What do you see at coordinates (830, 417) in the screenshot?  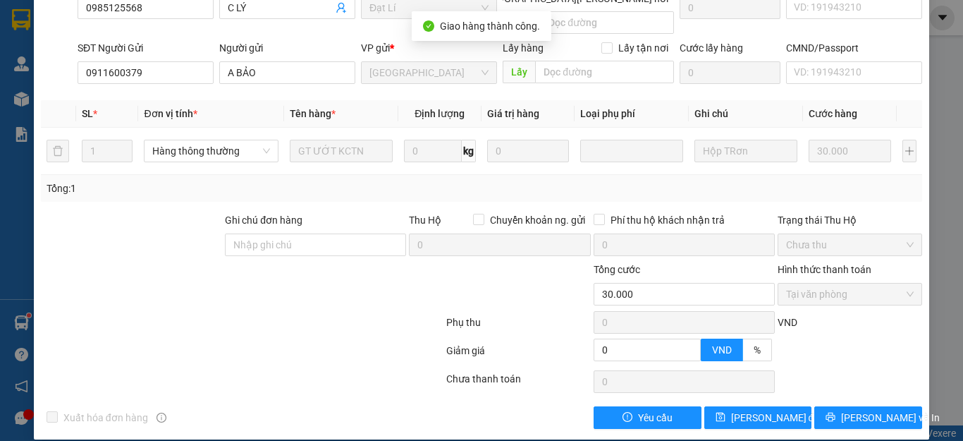 I see `span: printer` at bounding box center [830, 417].